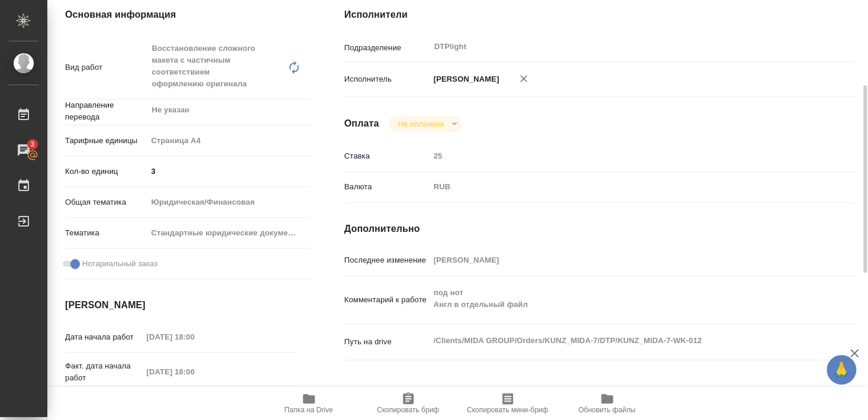 The width and height of the screenshot is (868, 420). Describe the element at coordinates (106, 171) in the screenshot. I see `p: Кол-во единиц` at that location.